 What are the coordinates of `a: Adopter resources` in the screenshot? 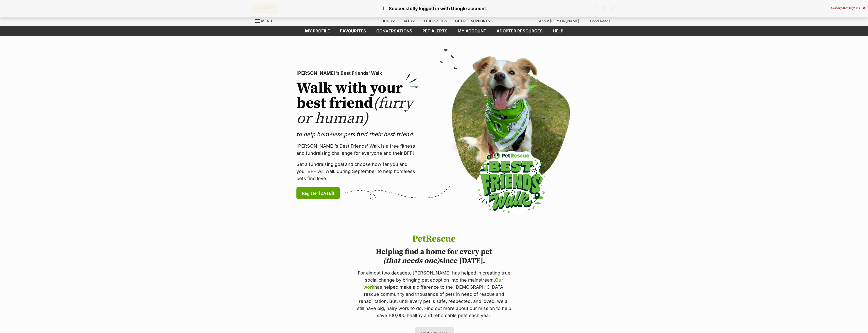 It's located at (519, 31).